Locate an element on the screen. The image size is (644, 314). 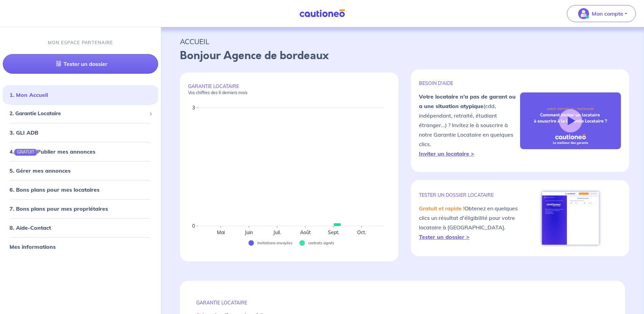
a: Mes informations is located at coordinates (33, 246).